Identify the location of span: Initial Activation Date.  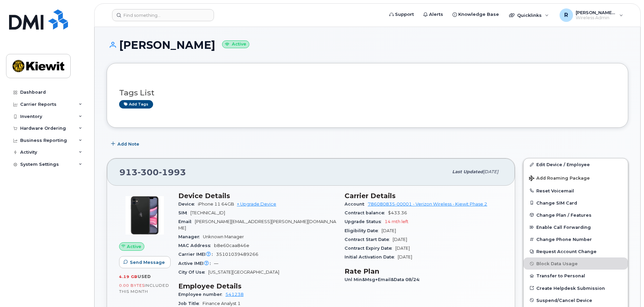
(371, 257).